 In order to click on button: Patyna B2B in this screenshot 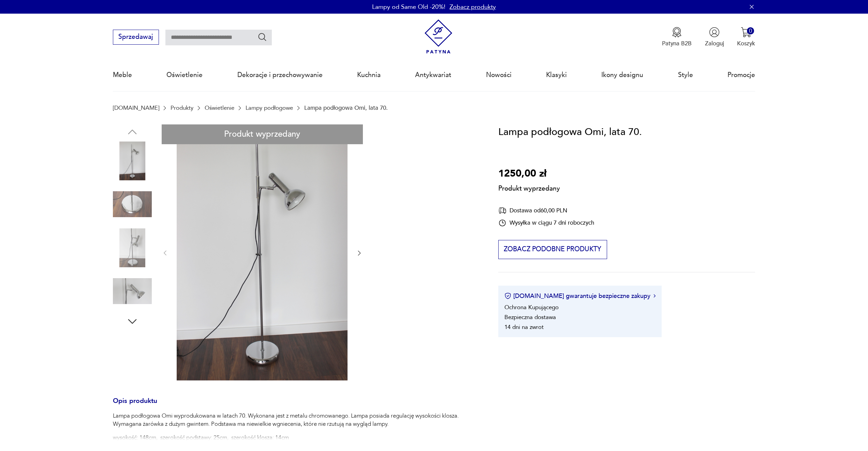, I will do `click(676, 38)`.